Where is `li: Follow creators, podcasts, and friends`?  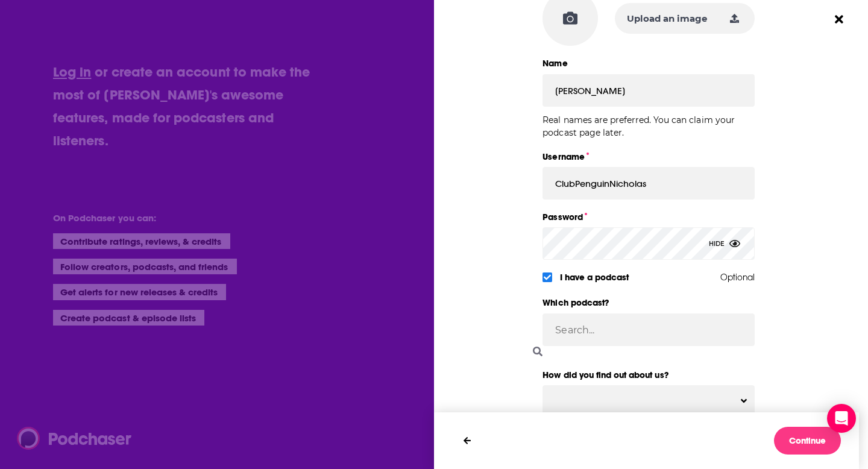 li: Follow creators, podcasts, and friends is located at coordinates (144, 266).